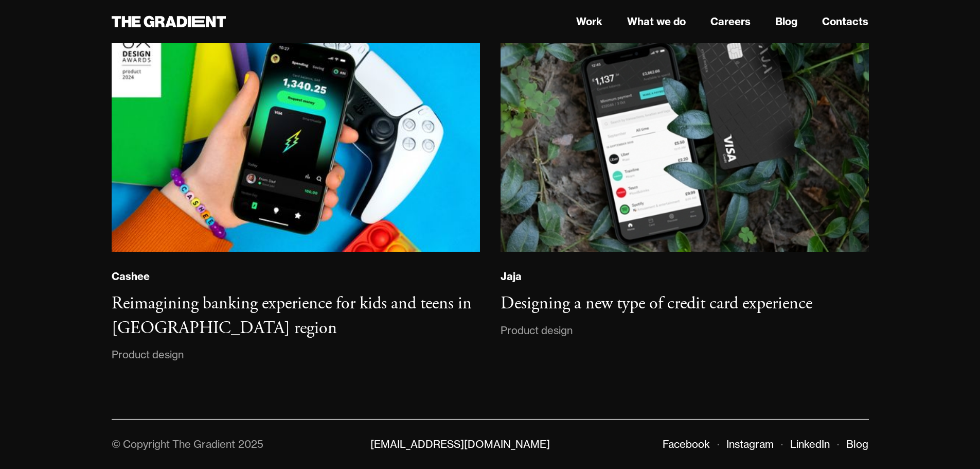 The image size is (980, 469). Describe the element at coordinates (684, 137) in the screenshot. I see `img: JaJa finance app` at that location.